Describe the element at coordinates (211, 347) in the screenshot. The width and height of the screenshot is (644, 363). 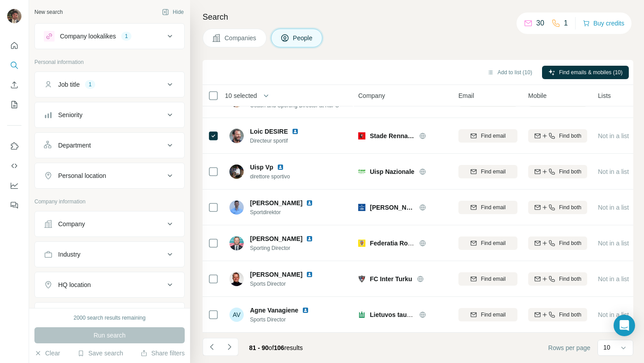
I see `button: Navigate to previous page` at that location.